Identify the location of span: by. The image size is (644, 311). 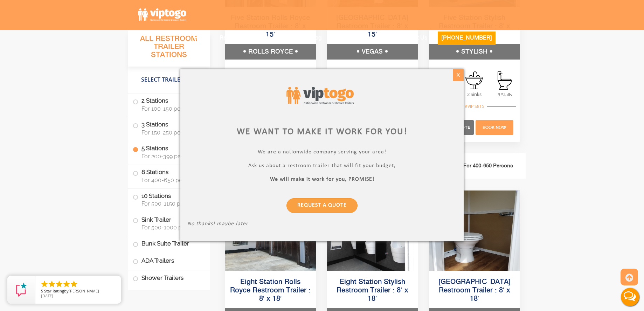
(78, 292).